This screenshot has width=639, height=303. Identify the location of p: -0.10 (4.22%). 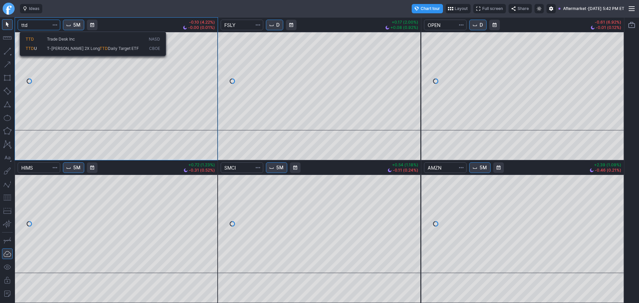
(199, 22).